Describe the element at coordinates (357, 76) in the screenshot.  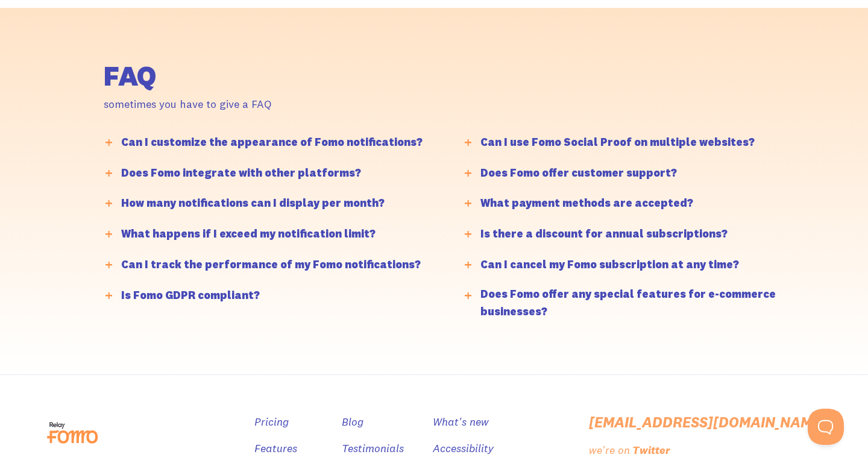
I see `h2: FAQ` at that location.